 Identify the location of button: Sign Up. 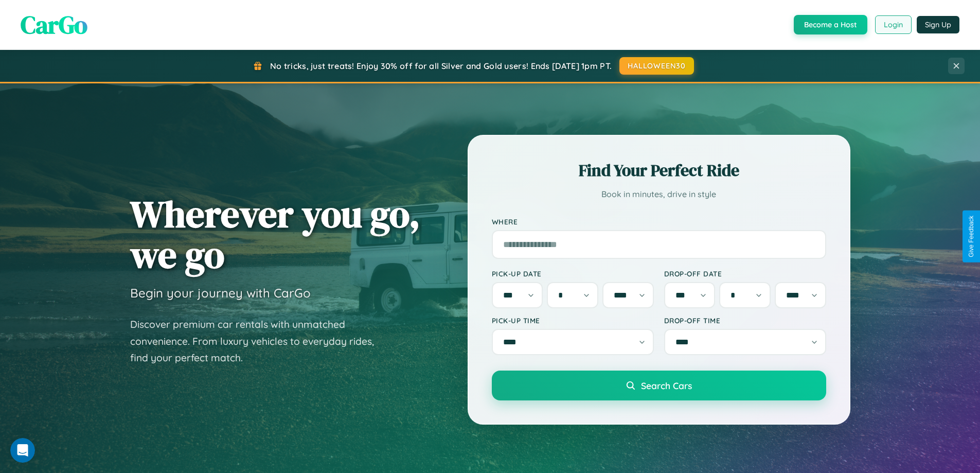
(938, 25).